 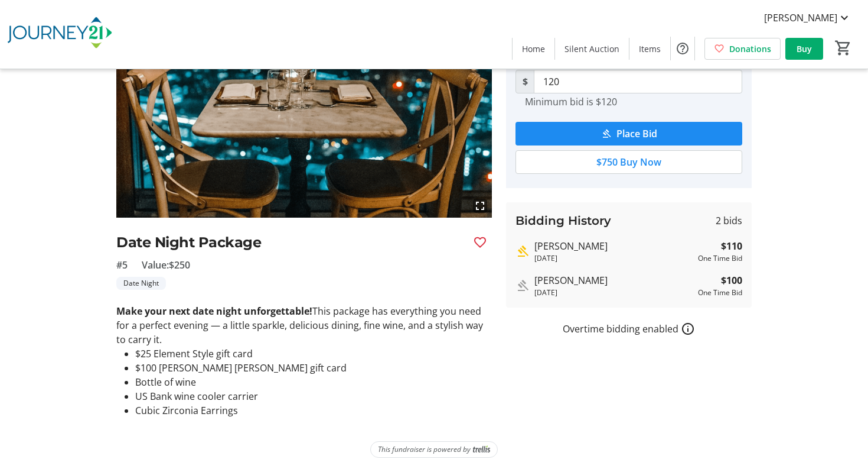 I want to click on span: This fundraiser is powered by, so click(x=424, y=449).